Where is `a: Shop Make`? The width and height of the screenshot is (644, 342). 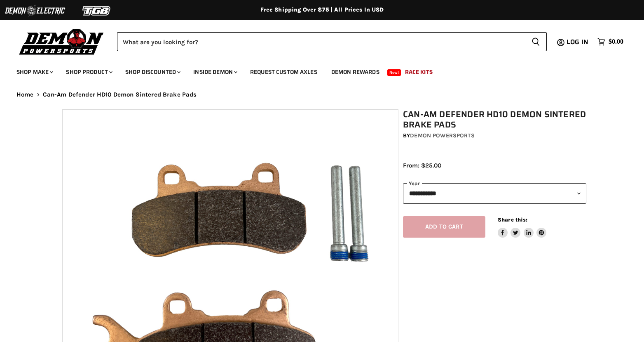
a: Shop Make is located at coordinates (34, 72).